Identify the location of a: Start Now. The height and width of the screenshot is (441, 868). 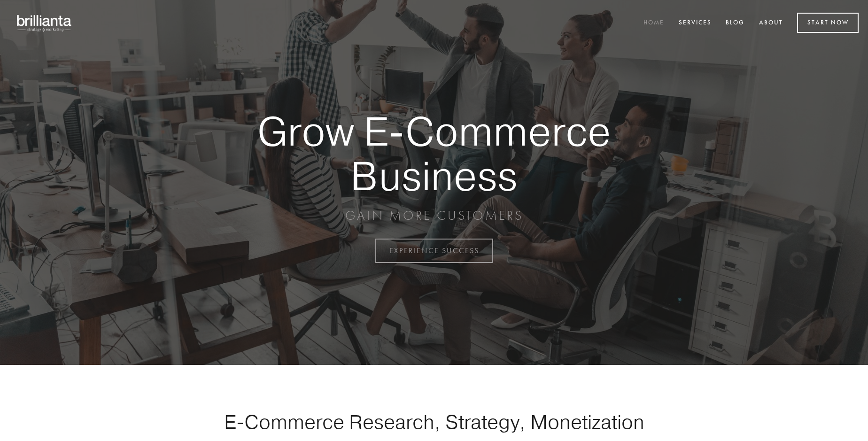
(828, 22).